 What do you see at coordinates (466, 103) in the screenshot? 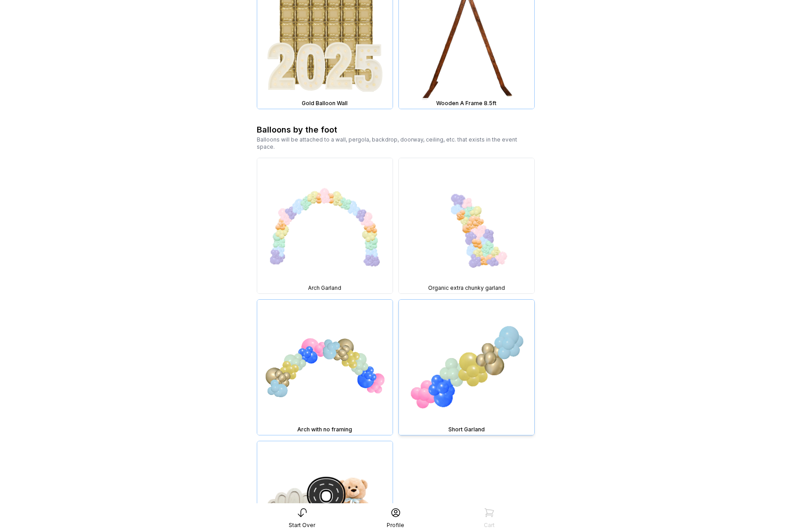
I see `div: Wooden A Frame 8.5ft` at bounding box center [466, 103].